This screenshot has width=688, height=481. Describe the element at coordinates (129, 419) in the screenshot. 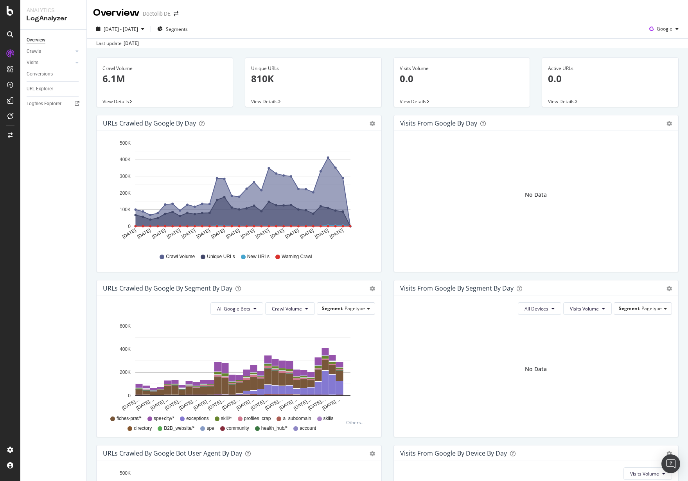

I see `span: fiches-prat/*` at that location.